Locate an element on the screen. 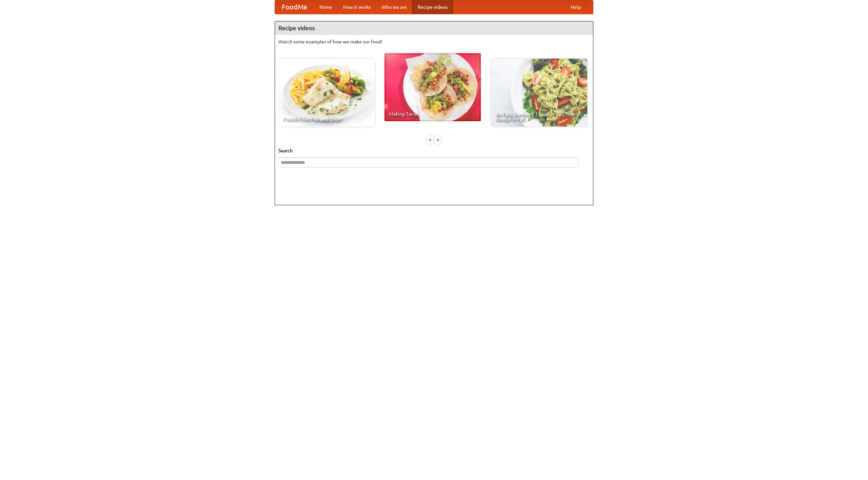 This screenshot has height=480, width=868. a: French Fries Fish and Chips is located at coordinates (327, 93).